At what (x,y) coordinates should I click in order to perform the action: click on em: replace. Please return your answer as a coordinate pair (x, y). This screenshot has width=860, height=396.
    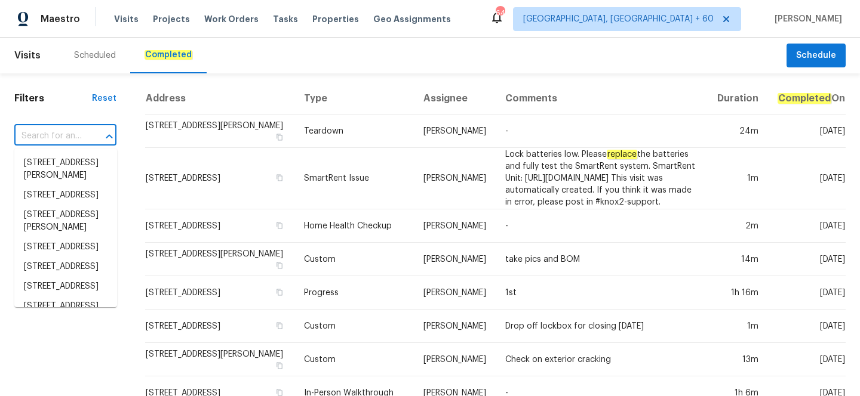
    Looking at the image, I should click on (622, 155).